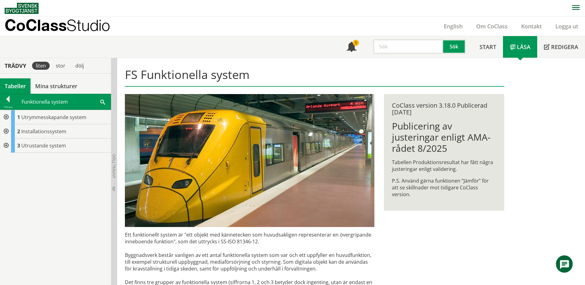 Image resolution: width=585 pixels, height=285 pixels. I want to click on a: Logga ut, so click(566, 26).